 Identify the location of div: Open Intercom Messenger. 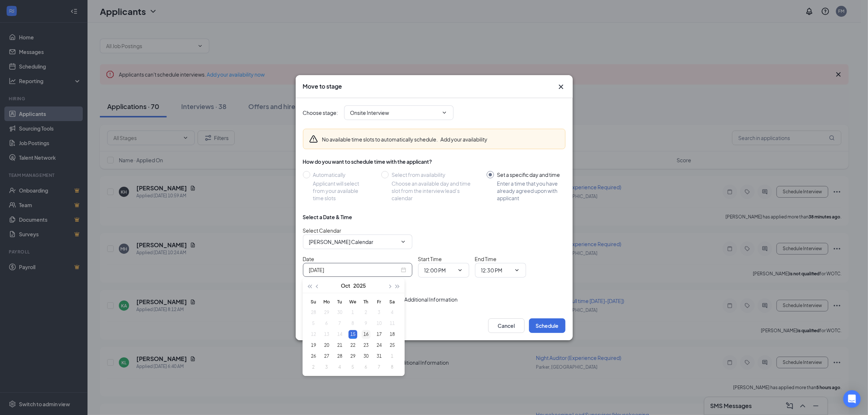
(852, 399).